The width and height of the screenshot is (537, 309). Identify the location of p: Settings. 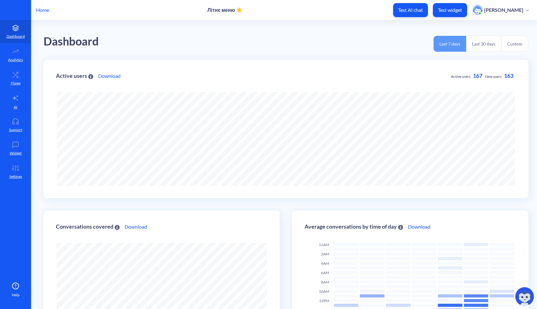
(16, 176).